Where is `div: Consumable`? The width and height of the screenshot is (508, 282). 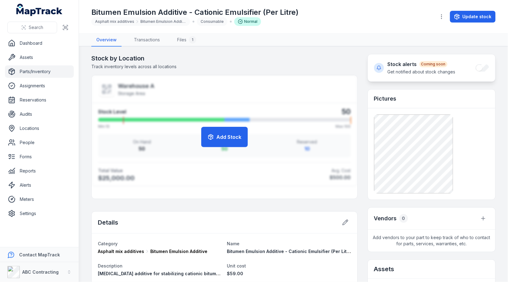 div: Consumable is located at coordinates (212, 22).